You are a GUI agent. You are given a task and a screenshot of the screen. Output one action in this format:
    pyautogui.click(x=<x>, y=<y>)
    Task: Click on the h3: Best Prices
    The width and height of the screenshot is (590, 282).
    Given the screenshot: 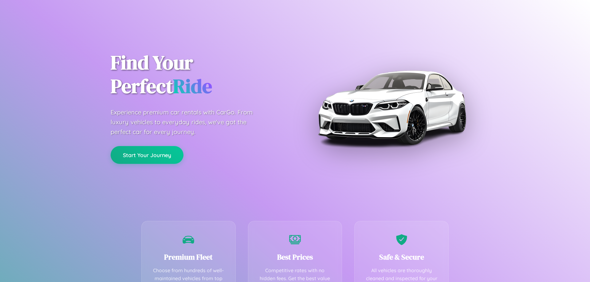 What is the action you would take?
    pyautogui.click(x=295, y=257)
    